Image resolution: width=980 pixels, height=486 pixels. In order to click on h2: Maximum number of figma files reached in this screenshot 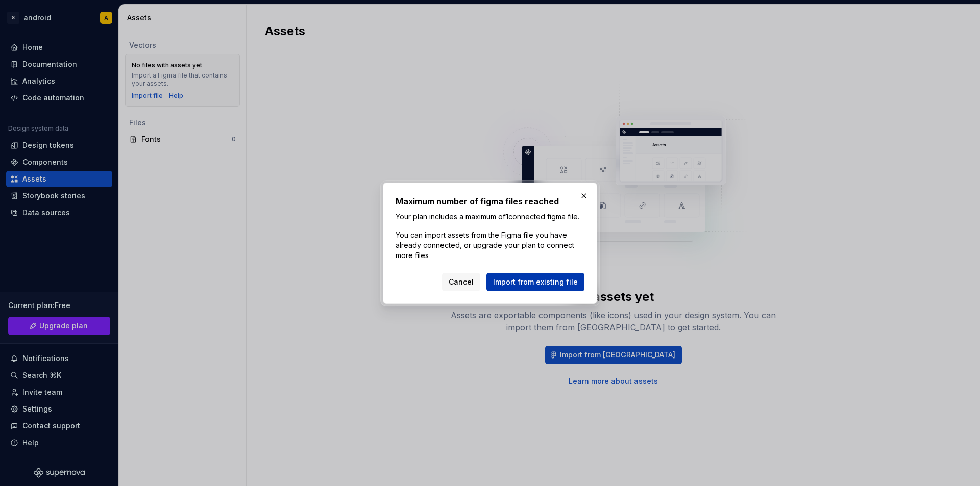, I will do `click(490, 201)`.